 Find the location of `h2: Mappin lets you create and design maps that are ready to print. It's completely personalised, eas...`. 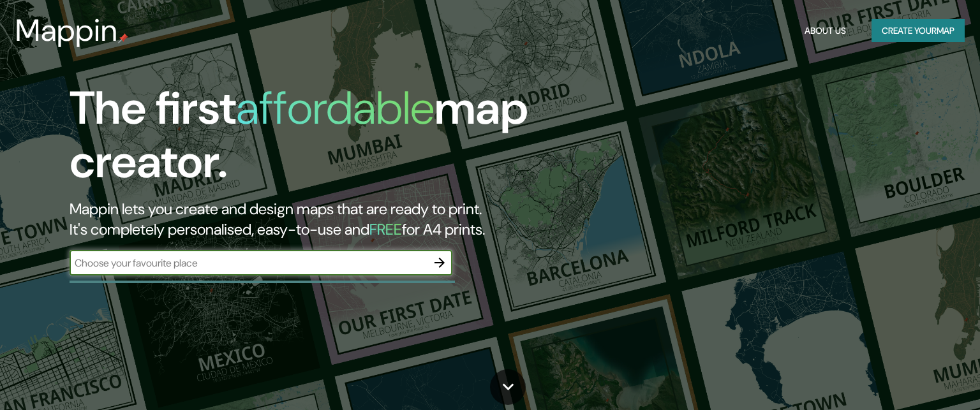

h2: Mappin lets you create and design maps that are ready to print. It's completely personalised, eas... is located at coordinates (314, 219).